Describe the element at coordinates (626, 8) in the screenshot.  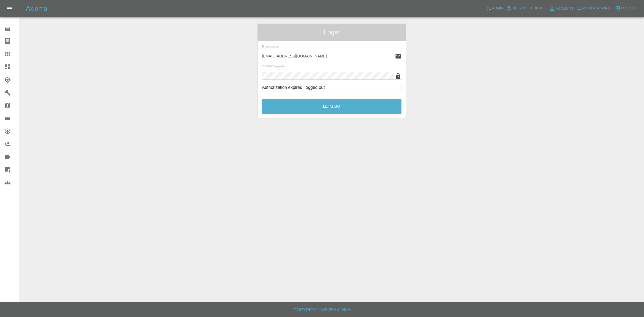
I see `button: Logout` at that location.